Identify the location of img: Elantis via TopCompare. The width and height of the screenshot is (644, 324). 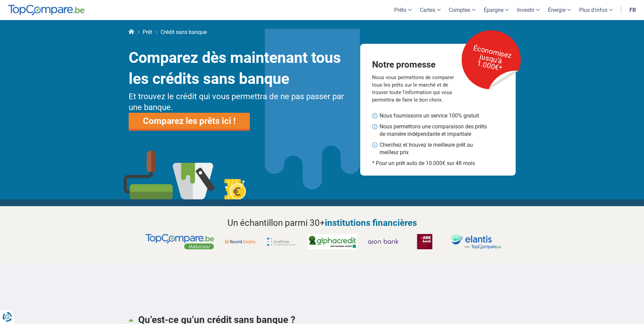
(476, 241).